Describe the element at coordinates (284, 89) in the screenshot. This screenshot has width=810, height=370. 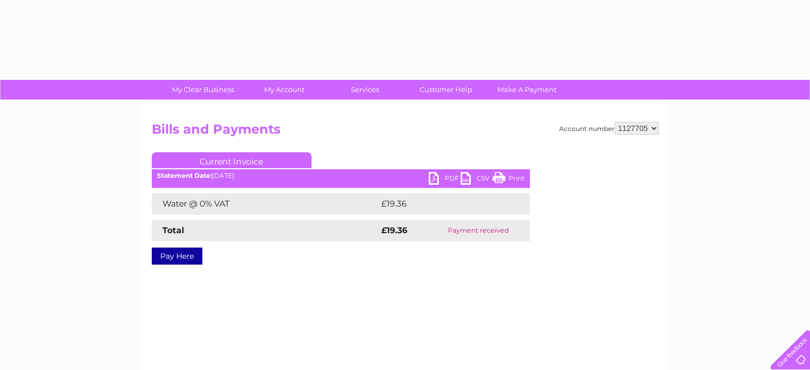
I see `a: My Account` at that location.